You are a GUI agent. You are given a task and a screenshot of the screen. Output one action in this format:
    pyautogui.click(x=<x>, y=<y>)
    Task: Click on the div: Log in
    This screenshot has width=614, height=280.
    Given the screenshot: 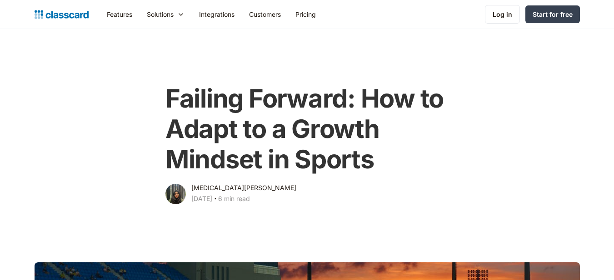 What is the action you would take?
    pyautogui.click(x=502, y=14)
    